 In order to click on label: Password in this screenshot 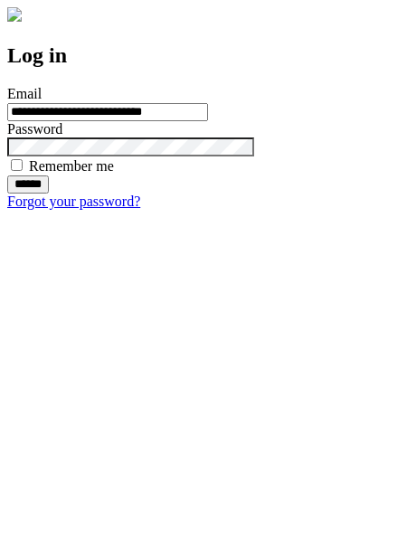, I will do `click(34, 128)`.